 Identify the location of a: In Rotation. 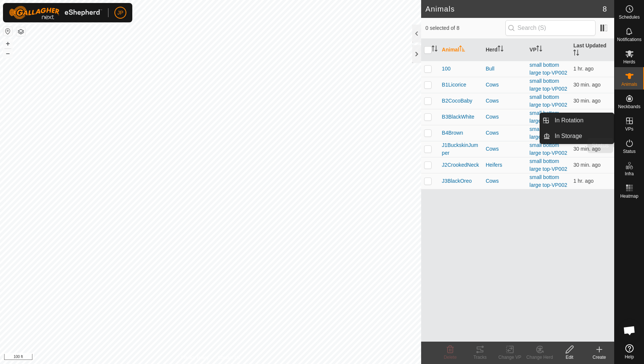
(582, 120).